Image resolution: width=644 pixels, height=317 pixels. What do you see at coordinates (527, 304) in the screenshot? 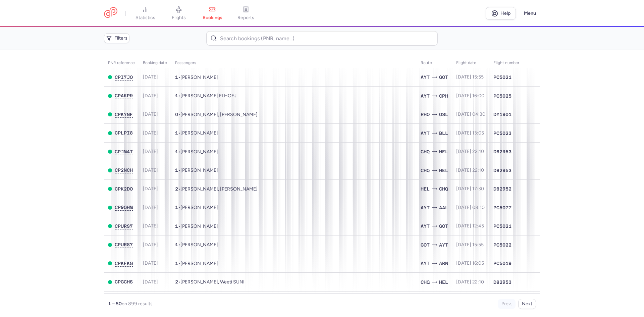
I see `button: Next` at bounding box center [527, 304].